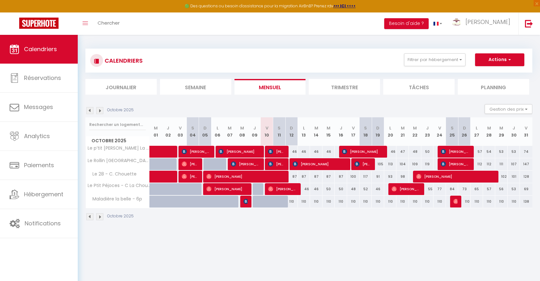  I want to click on div: 54, so click(489, 152).